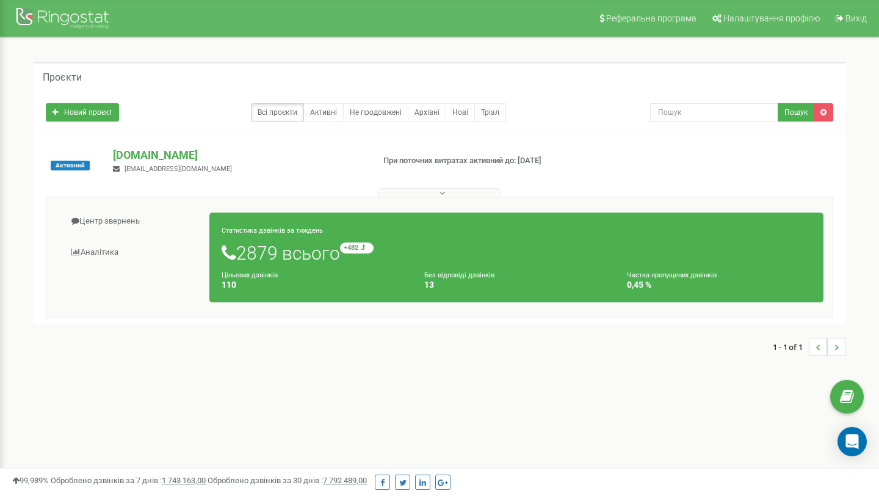 The image size is (879, 496). Describe the element at coordinates (184, 480) in the screenshot. I see `u: 1 743 163,00` at that location.